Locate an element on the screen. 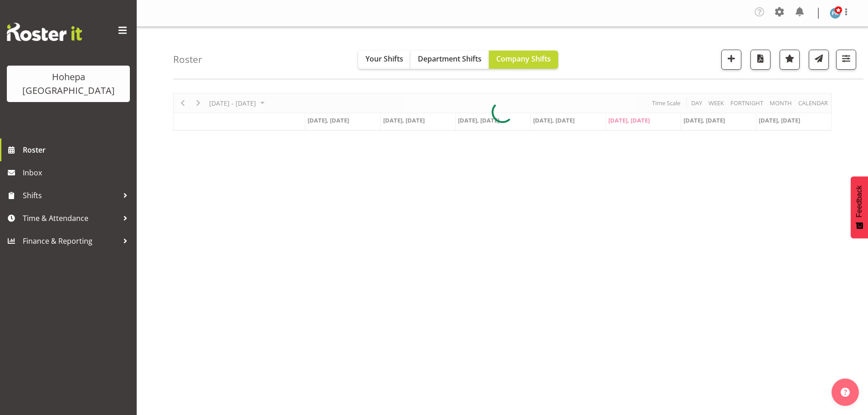 Image resolution: width=868 pixels, height=415 pixels. span: Roster is located at coordinates (77, 150).